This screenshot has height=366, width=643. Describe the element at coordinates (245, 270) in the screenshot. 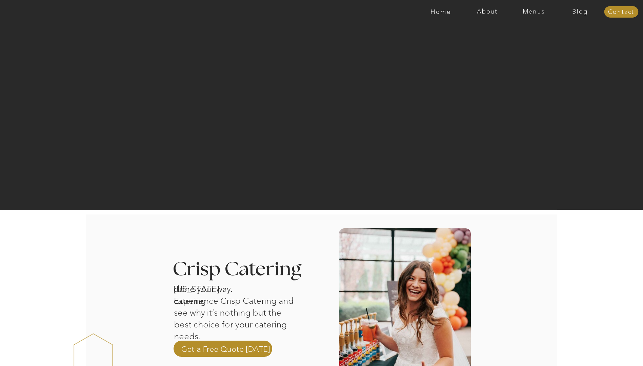

I see `h3: Crisp Catering` at that location.